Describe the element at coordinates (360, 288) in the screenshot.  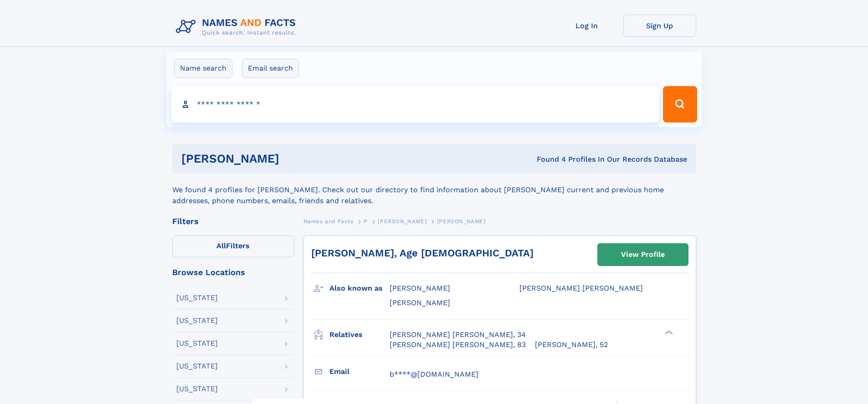
I see `h3: Also known as` at that location.